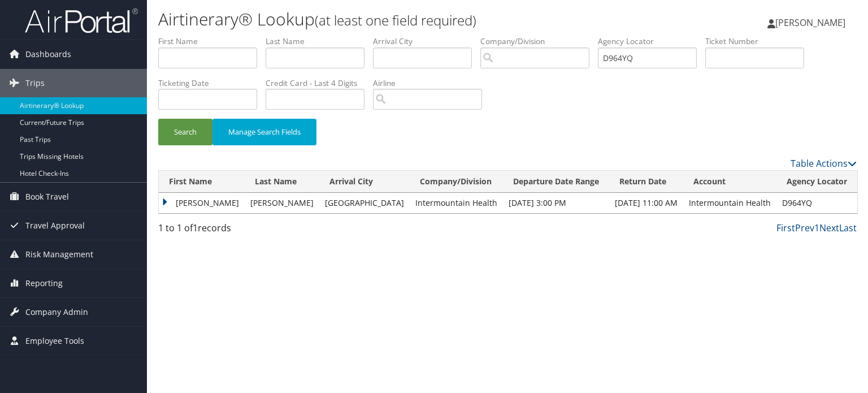 This screenshot has height=393, width=868. What do you see at coordinates (817, 203) in the screenshot?
I see `td: D964YQ` at bounding box center [817, 203].